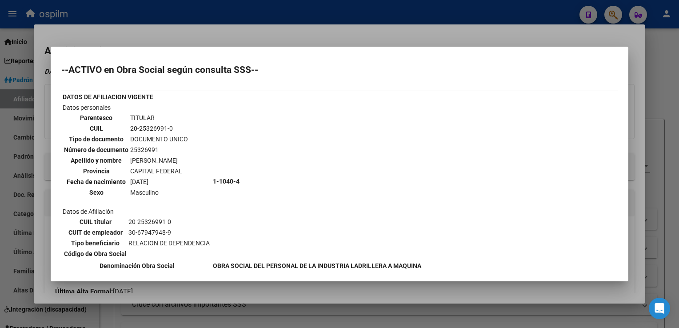  What do you see at coordinates (226, 181) in the screenshot?
I see `b: 1-1040-4` at bounding box center [226, 181].